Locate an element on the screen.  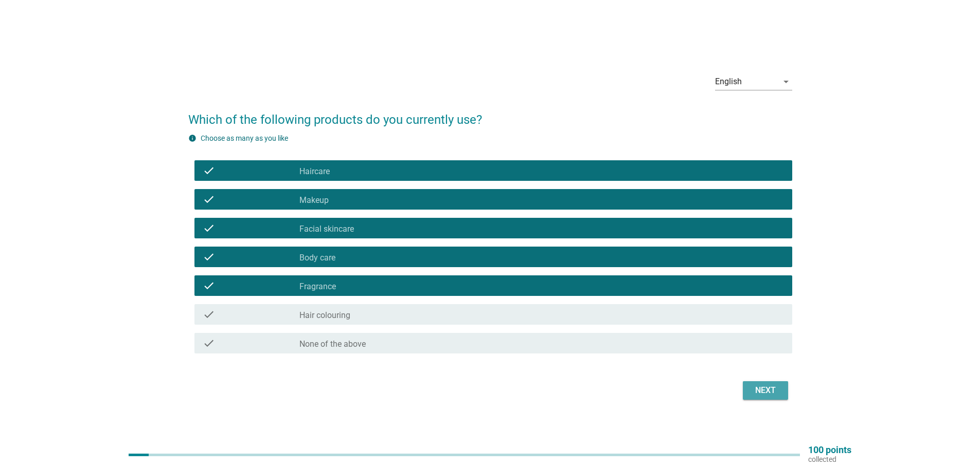
p: 100 points is located at coordinates (830, 450).